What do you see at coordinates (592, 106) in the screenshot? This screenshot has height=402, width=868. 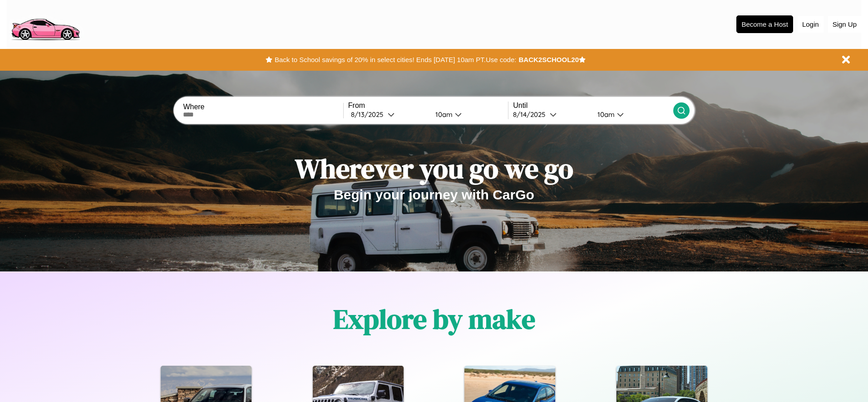 I see `label: Until` at bounding box center [592, 106].